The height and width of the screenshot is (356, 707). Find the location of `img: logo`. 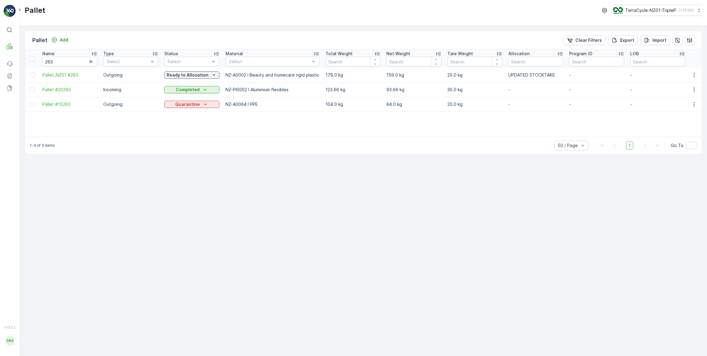

img: logo is located at coordinates (10, 11).